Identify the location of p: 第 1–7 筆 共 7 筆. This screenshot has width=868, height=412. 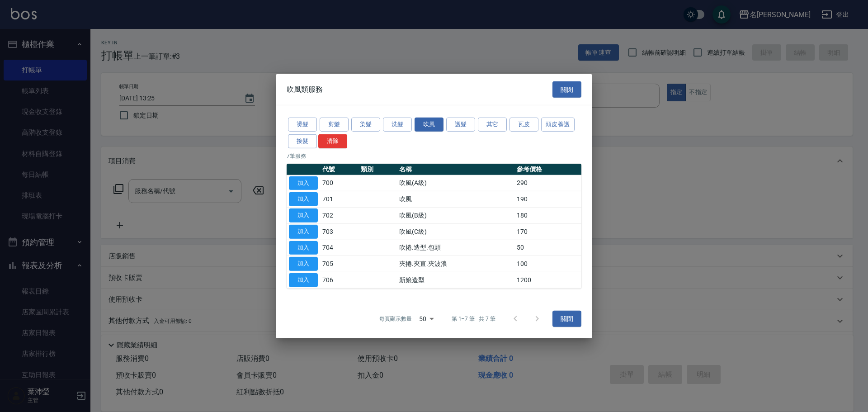
(473, 319).